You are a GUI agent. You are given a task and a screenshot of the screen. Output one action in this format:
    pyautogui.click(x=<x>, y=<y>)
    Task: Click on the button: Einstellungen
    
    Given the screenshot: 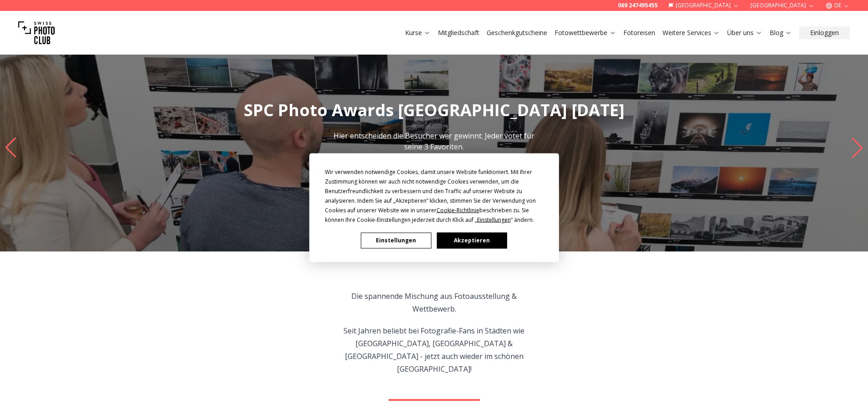 What is the action you would take?
    pyautogui.click(x=396, y=240)
    